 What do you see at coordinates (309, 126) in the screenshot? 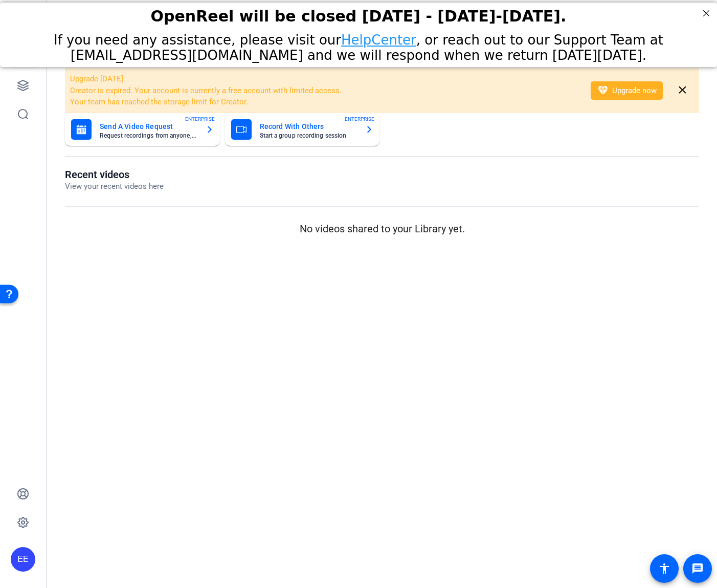
I see `mat-card-title: Record With Others` at bounding box center [309, 126].